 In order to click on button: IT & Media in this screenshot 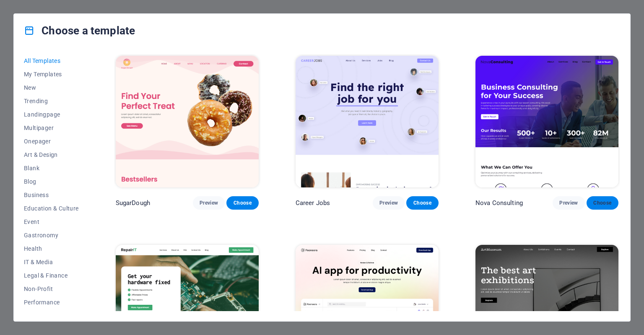, I will do `click(51, 262)`.